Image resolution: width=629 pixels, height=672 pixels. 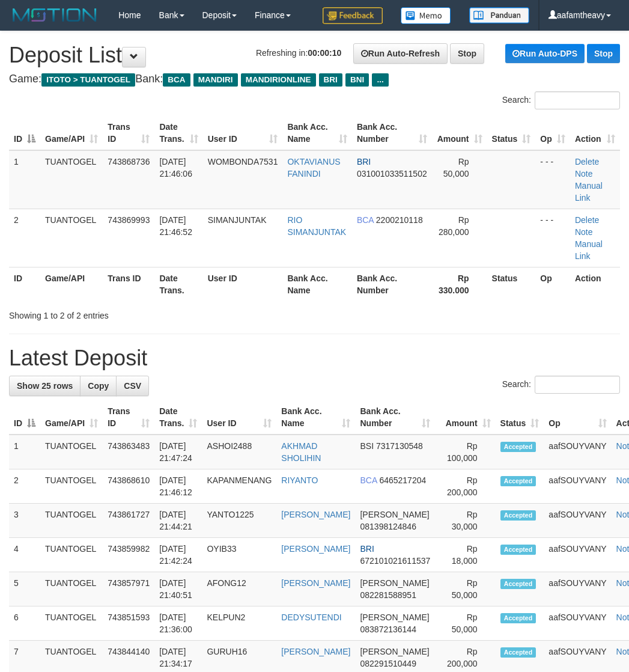 I want to click on th: Bank Acc. Number: activate to sort column ascending, so click(x=391, y=133).